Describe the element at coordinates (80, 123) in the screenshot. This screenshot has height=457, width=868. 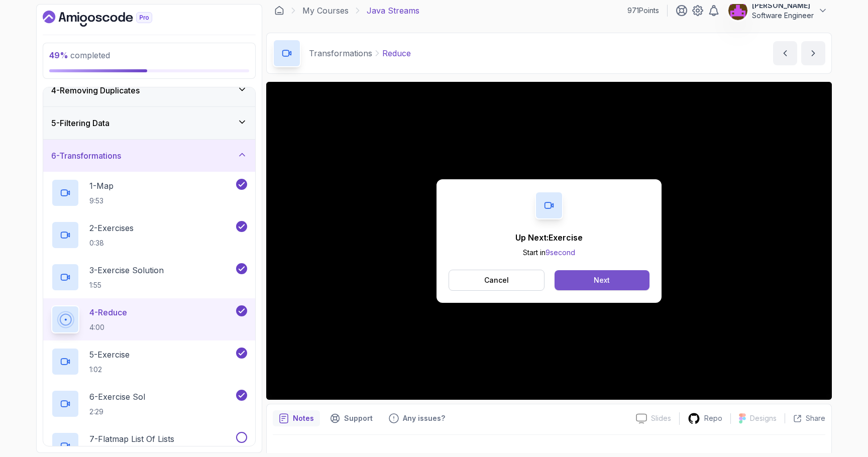
I see `h3: 5 - Filtering Data` at that location.